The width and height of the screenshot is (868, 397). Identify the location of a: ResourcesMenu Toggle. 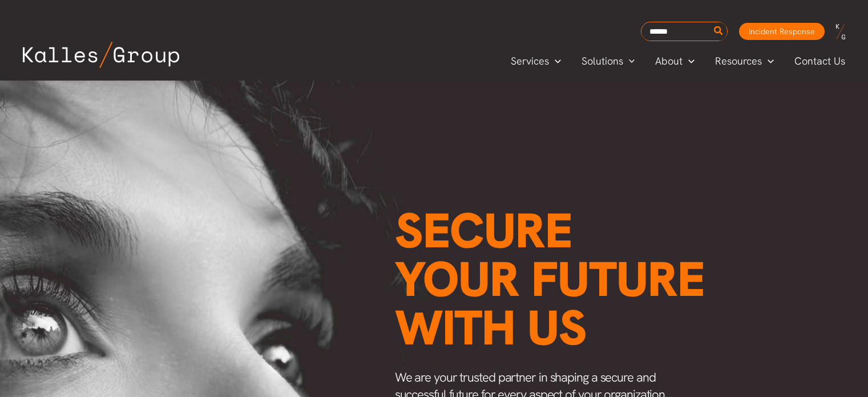
(744, 61).